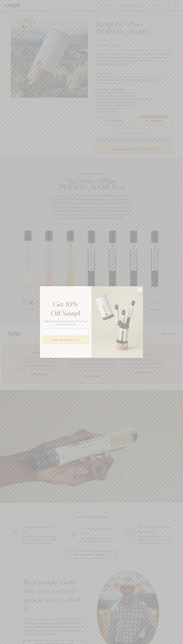  I want to click on span: Sign up for priority access and 10% off any one-time purchases., so click(66, 323).